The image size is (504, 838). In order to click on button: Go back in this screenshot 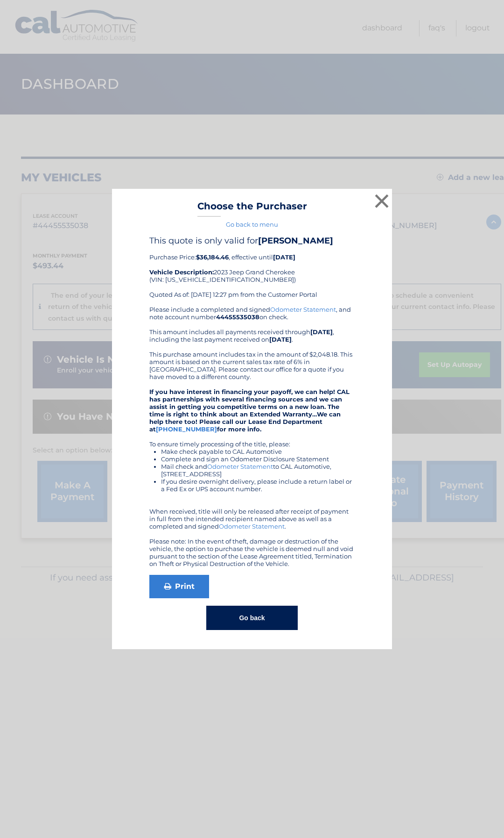, I will do `click(252, 618)`.